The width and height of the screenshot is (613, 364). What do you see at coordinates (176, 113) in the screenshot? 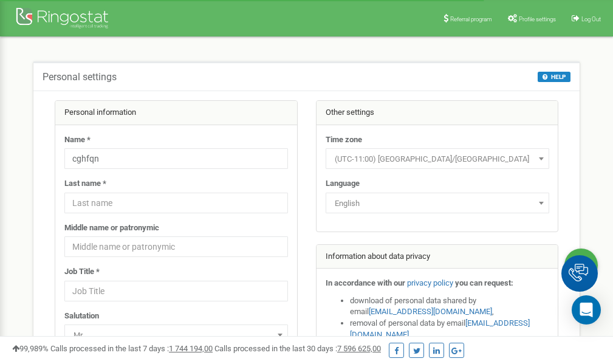
I see `div: Personal information` at bounding box center [176, 113].